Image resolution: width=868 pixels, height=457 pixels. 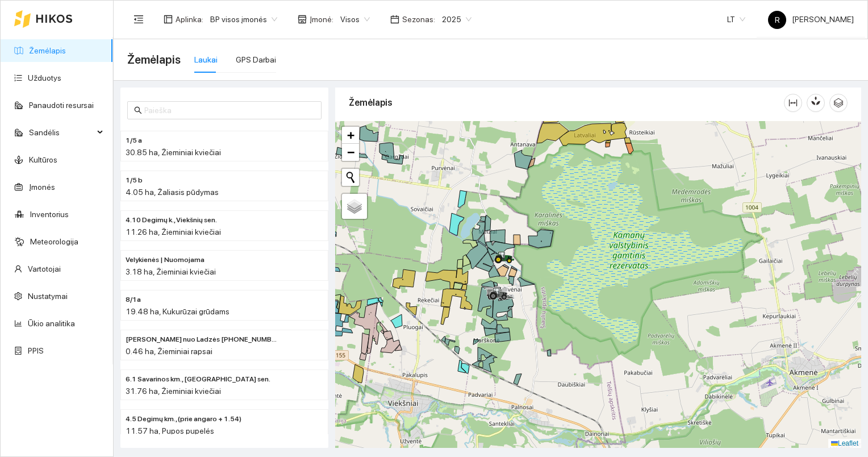 I want to click on span: Sezonas :, so click(x=419, y=20).